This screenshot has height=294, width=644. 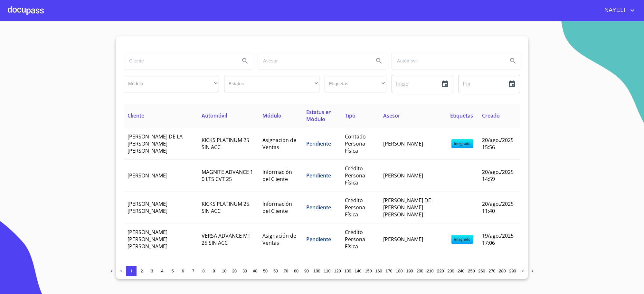 I want to click on button: 40, so click(x=255, y=272).